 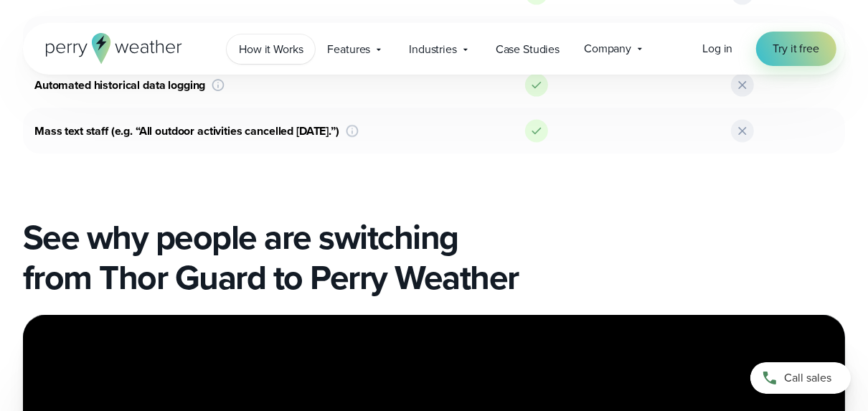 What do you see at coordinates (527, 49) in the screenshot?
I see `span: Case Studies` at bounding box center [527, 49].